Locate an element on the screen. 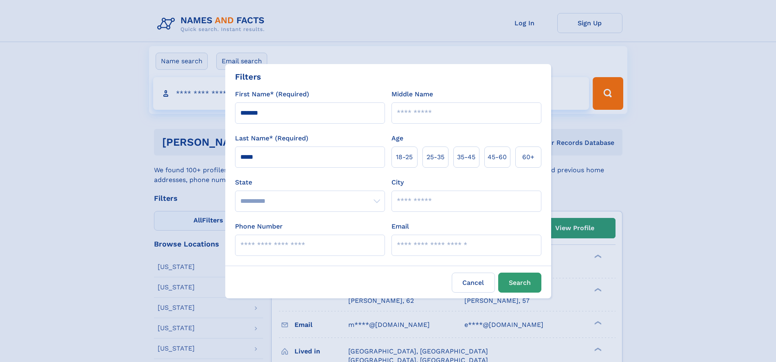 The image size is (776, 362). label: City is located at coordinates (398, 182).